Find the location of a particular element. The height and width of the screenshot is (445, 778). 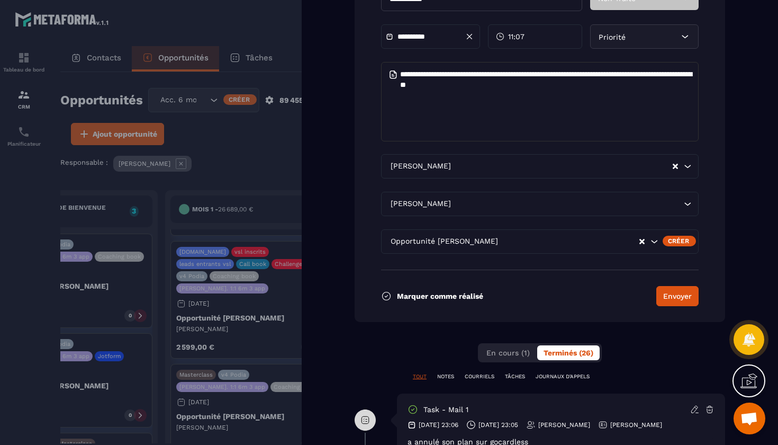

p: TOUT is located at coordinates (420, 376).